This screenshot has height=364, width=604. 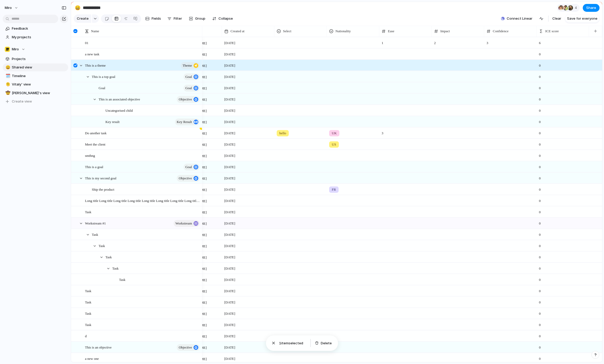 What do you see at coordinates (35, 76) in the screenshot?
I see `div: 🗓️Timeline` at bounding box center [35, 76].